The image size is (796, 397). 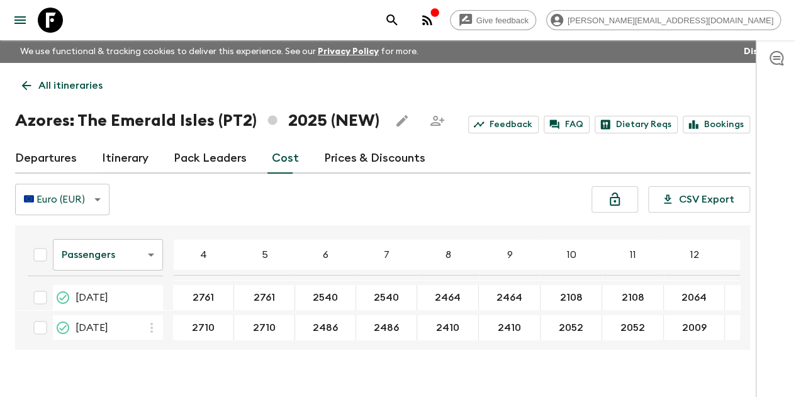 I want to click on a: Pack Leaders, so click(x=210, y=159).